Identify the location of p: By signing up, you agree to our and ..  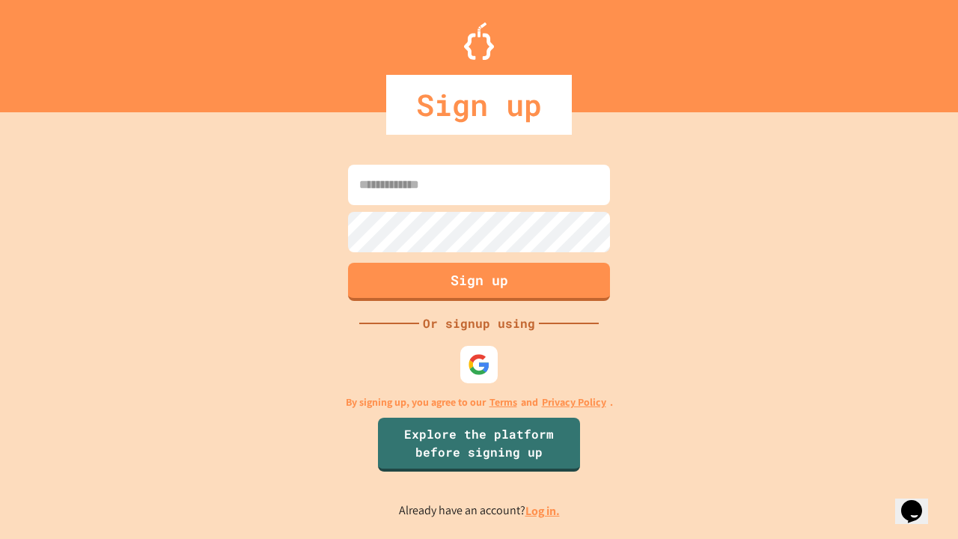
(479, 402).